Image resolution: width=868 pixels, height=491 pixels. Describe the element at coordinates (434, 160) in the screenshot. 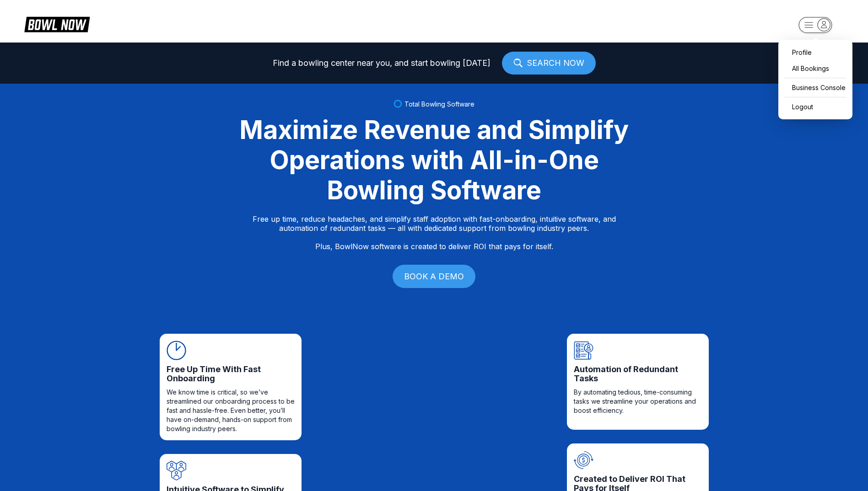

I see `div: Maximize Revenue and Simplify Operations with All-in-One Bowling Software` at that location.